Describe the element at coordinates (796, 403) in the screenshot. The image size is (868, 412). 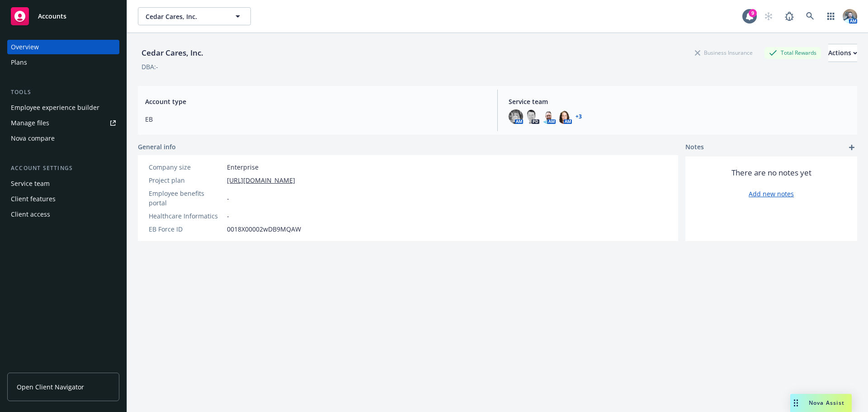
I see `div: Drag to move` at that location.